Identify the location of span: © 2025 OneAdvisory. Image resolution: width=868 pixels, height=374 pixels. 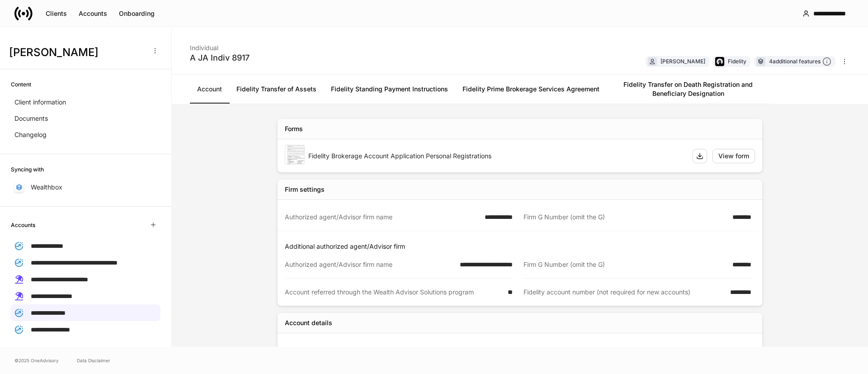
(37, 361).